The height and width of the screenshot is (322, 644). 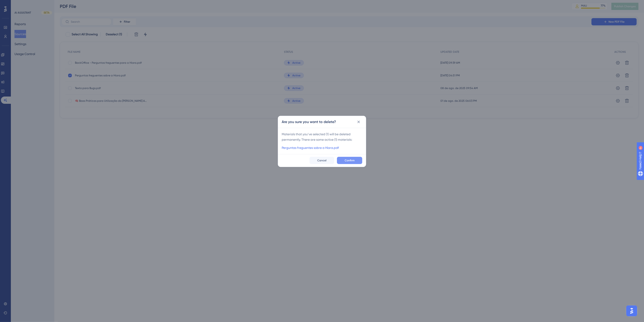 What do you see at coordinates (309, 122) in the screenshot?
I see `h2: Are you sure you want to delete?` at bounding box center [309, 122].